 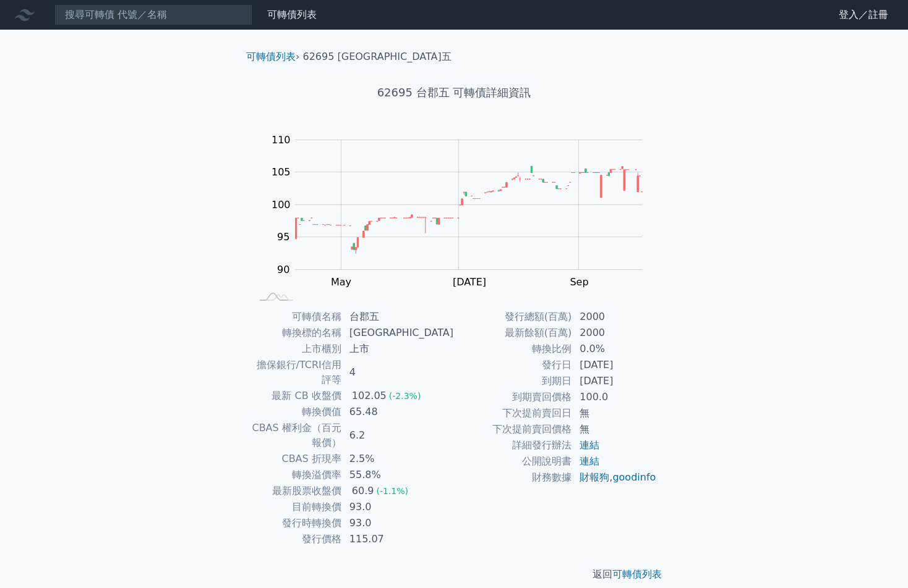 I want to click on td: CBAS 折現率, so click(x=296, y=458).